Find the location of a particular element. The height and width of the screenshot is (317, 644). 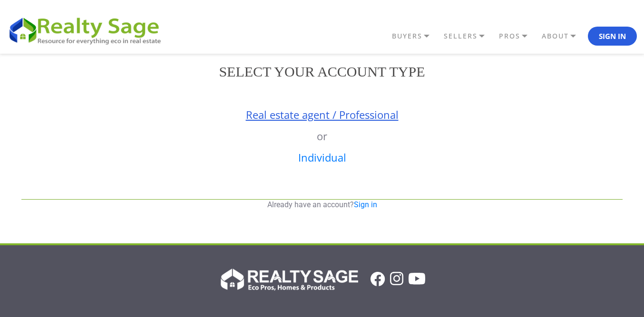

a: Individual is located at coordinates (322, 157).